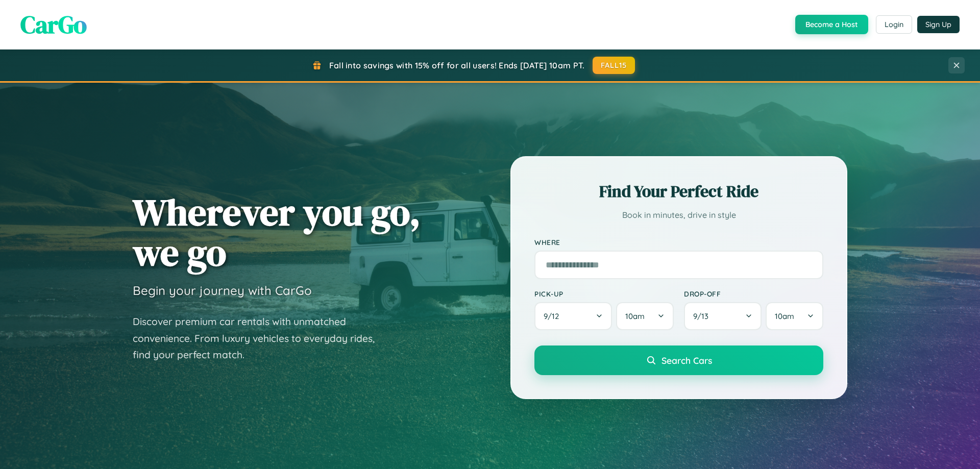 Image resolution: width=980 pixels, height=469 pixels. Describe the element at coordinates (723, 316) in the screenshot. I see `button: 9/13` at that location.